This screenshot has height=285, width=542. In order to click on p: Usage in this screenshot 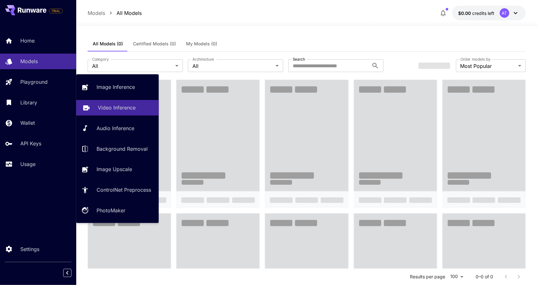, I will do `click(28, 164)`.